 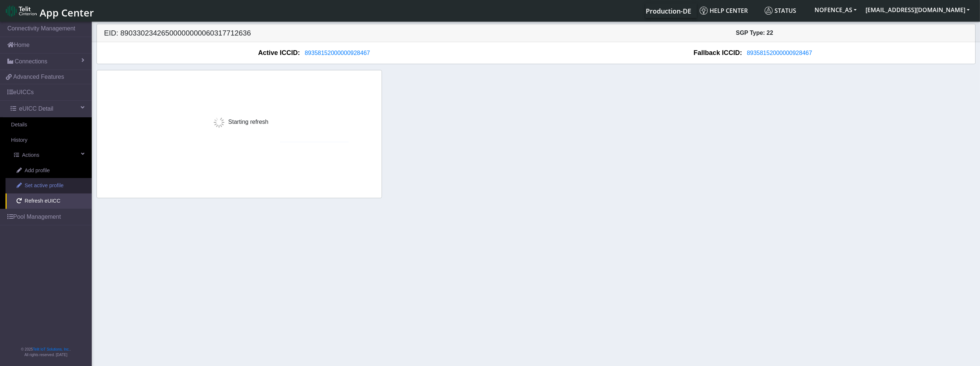 What do you see at coordinates (30, 155) in the screenshot?
I see `span: Actions` at bounding box center [30, 155].